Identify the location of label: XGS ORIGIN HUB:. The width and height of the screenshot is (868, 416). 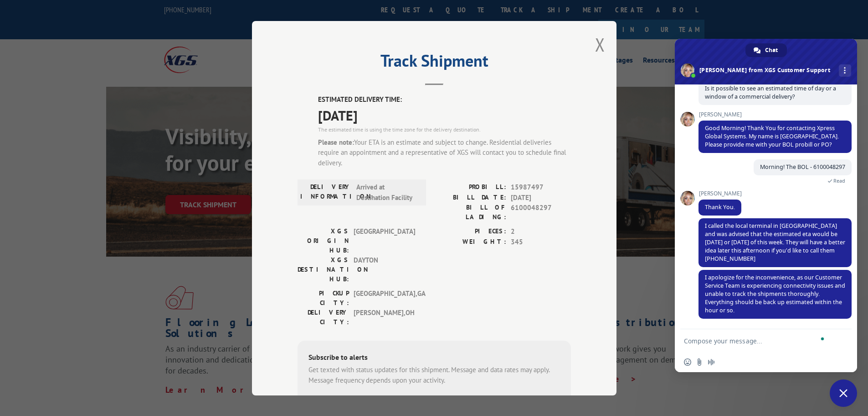
(324, 241).